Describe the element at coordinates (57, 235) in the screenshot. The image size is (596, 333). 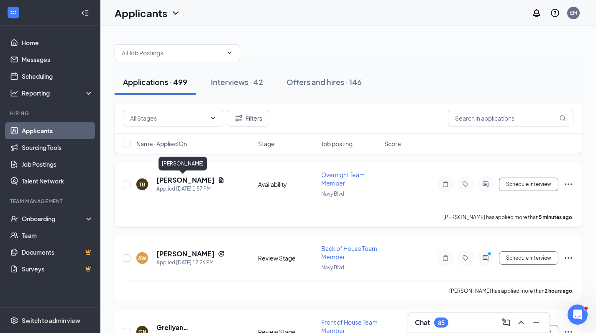
I see `a: Team` at that location.